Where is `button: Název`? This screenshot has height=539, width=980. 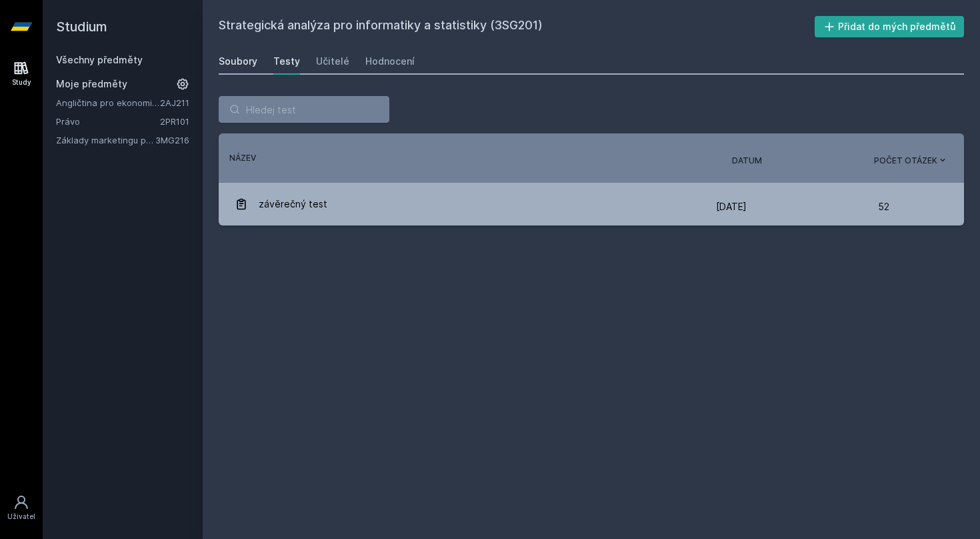
button: Název is located at coordinates (243, 158).